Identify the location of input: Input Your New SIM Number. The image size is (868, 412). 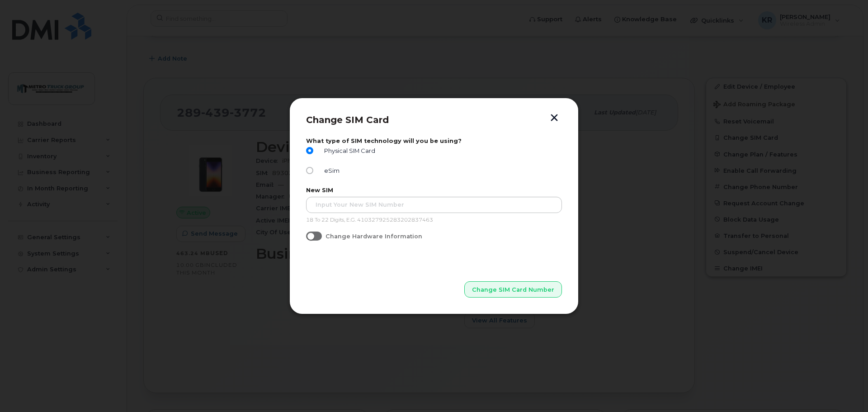
(434, 205).